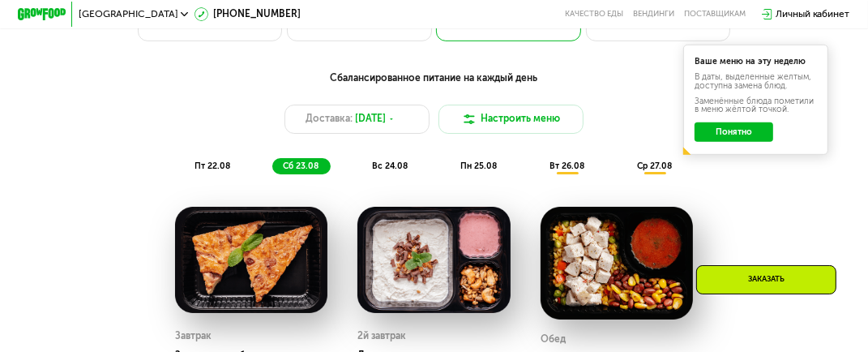 Image resolution: width=868 pixels, height=352 pixels. What do you see at coordinates (756, 62) in the screenshot?
I see `div: Ваше меню на эту неделю` at bounding box center [756, 62].